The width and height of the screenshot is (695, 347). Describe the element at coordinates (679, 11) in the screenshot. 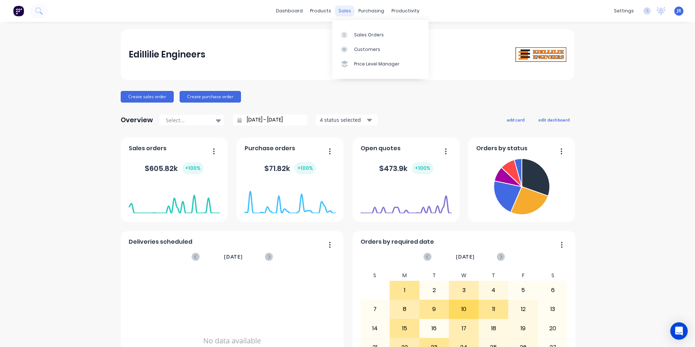

I see `span: JR` at that location.